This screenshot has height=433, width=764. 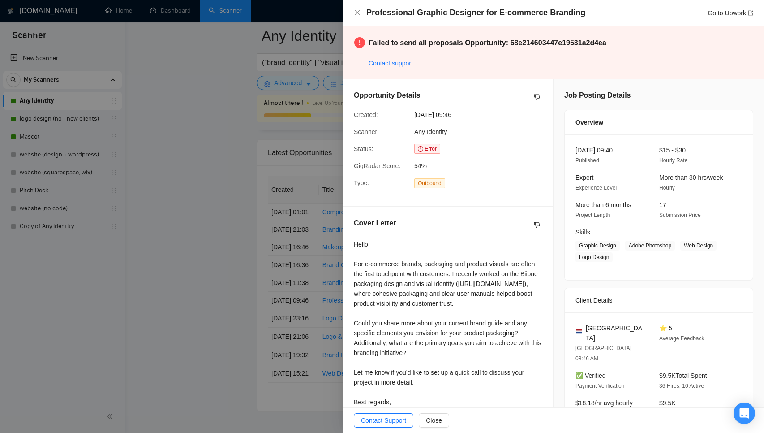 I want to click on span: Status:, so click(x=364, y=149).